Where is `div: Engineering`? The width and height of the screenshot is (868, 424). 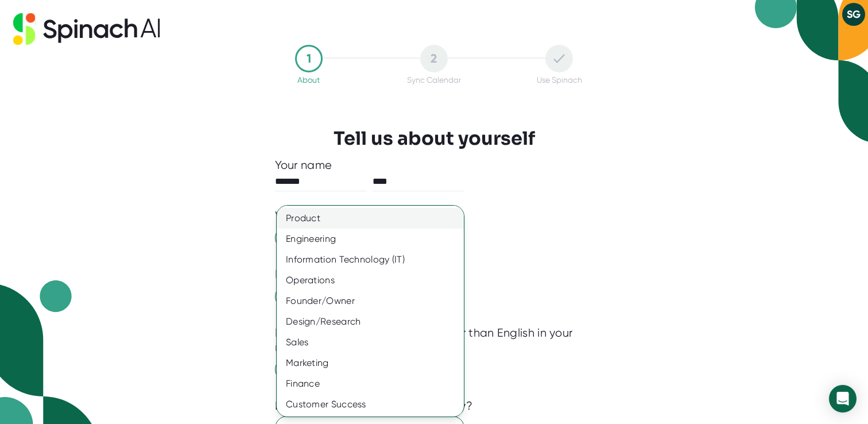 div: Engineering is located at coordinates (370, 239).